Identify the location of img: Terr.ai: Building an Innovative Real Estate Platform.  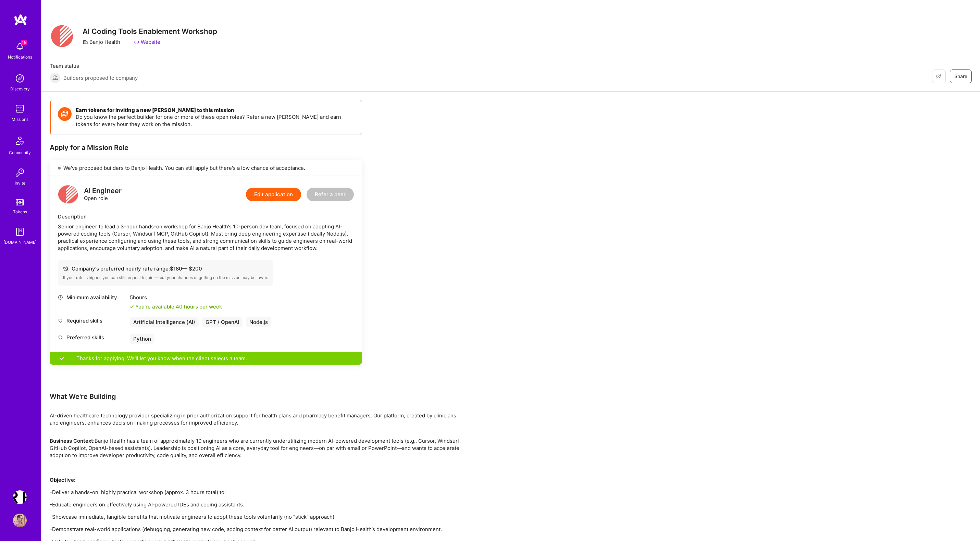
(20, 497).